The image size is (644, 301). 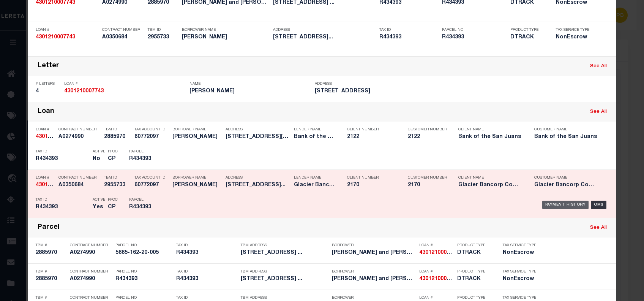 I want to click on div: Letter, so click(x=48, y=66).